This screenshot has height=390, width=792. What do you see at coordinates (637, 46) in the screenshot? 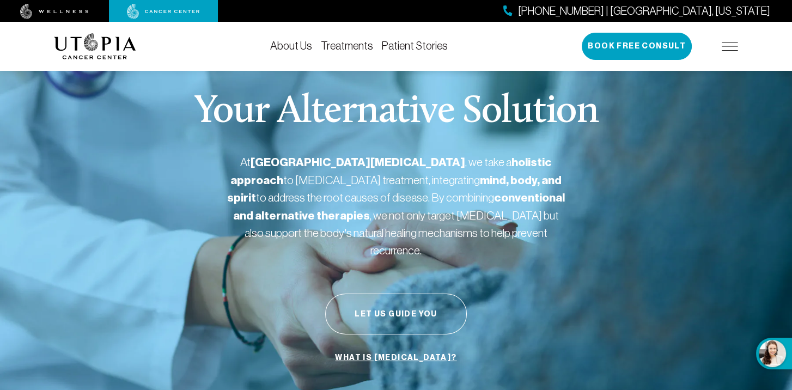
I see `button: Book Free Consult` at bounding box center [637, 46].